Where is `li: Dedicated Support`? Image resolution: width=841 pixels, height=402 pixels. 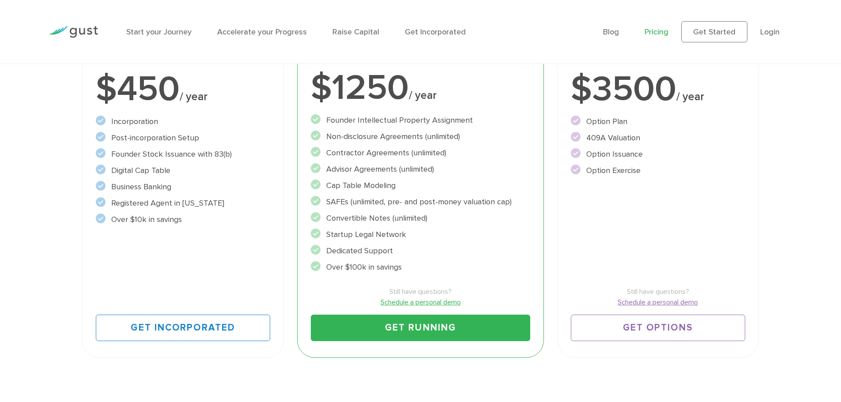 li: Dedicated Support is located at coordinates (420, 251).